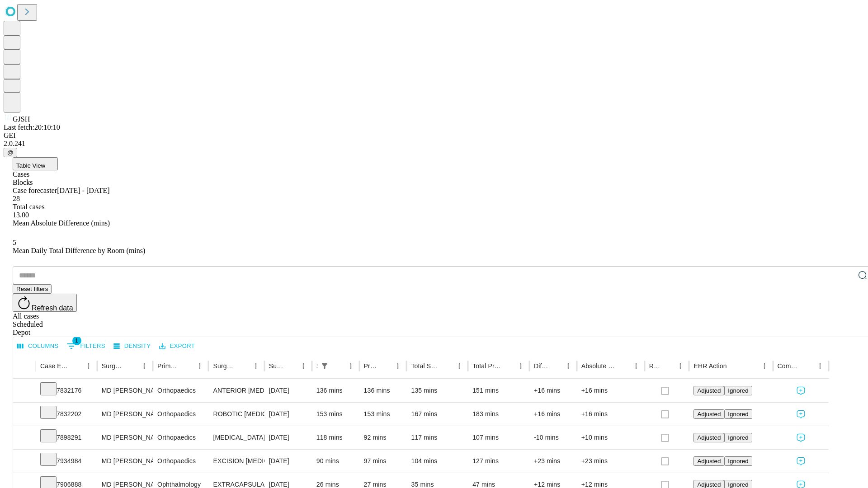  What do you see at coordinates (53, 308) in the screenshot?
I see `span: Refresh data` at bounding box center [53, 308].